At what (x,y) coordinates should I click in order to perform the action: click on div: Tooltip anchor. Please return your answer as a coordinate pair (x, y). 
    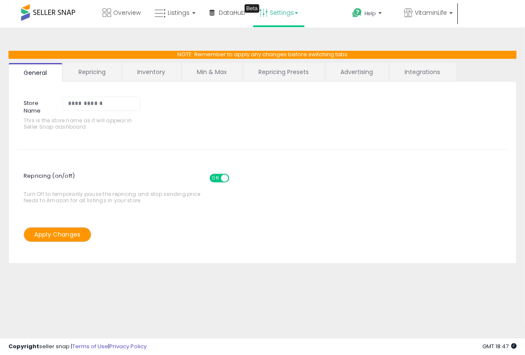
    Looking at the image, I should click on (252, 8).